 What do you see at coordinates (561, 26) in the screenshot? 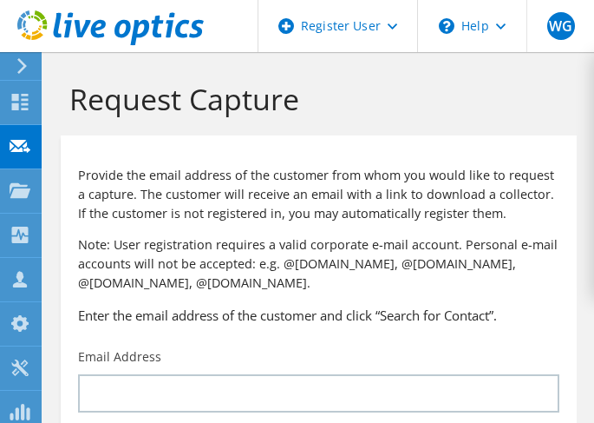
I see `span: WG` at bounding box center [561, 26].